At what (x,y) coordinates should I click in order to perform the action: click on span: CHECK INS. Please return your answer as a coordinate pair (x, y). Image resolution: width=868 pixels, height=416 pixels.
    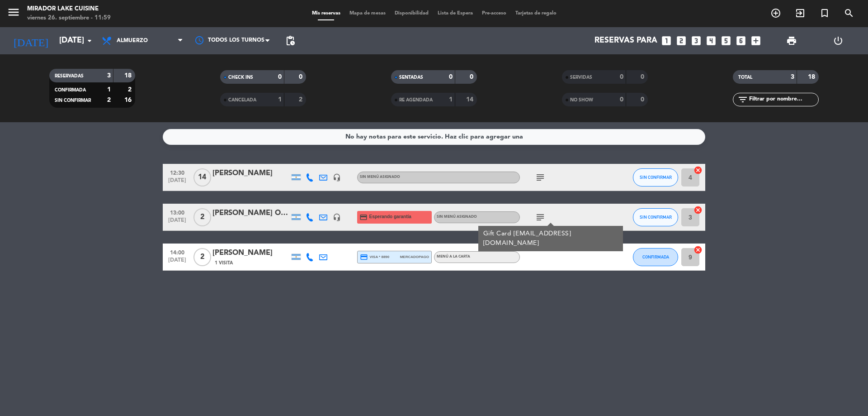
    Looking at the image, I should click on (241, 77).